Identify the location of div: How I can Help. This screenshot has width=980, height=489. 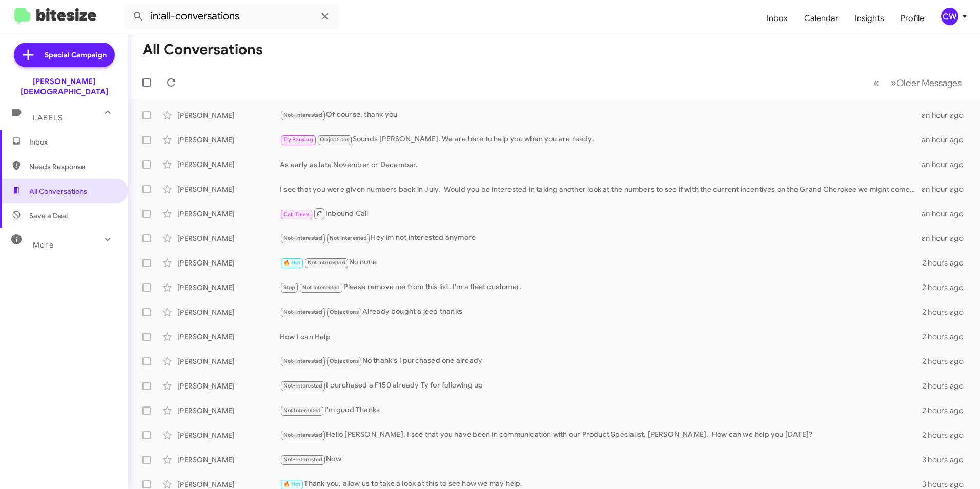
(601, 337).